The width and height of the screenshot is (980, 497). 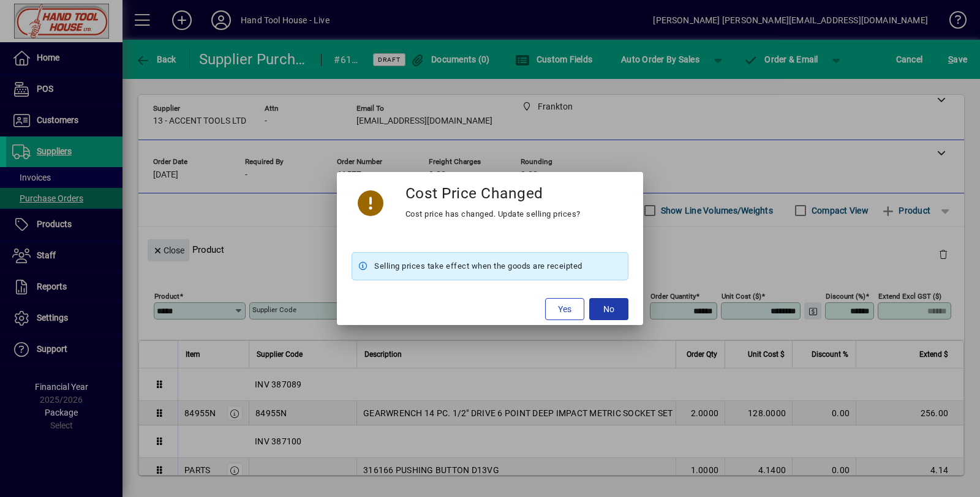 I want to click on button: Yes, so click(x=564, y=309).